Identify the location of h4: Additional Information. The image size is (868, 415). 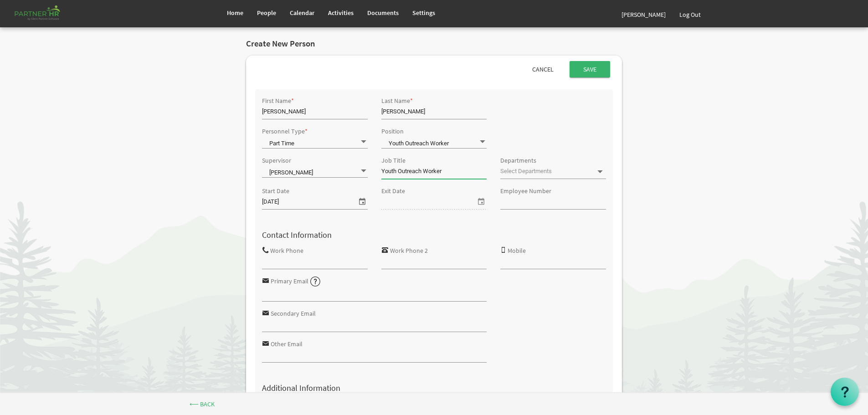
(434, 388).